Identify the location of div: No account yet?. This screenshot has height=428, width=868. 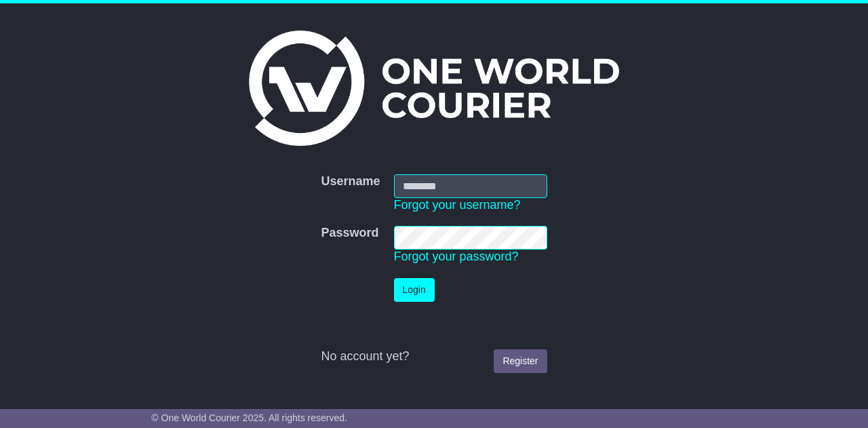
(433, 357).